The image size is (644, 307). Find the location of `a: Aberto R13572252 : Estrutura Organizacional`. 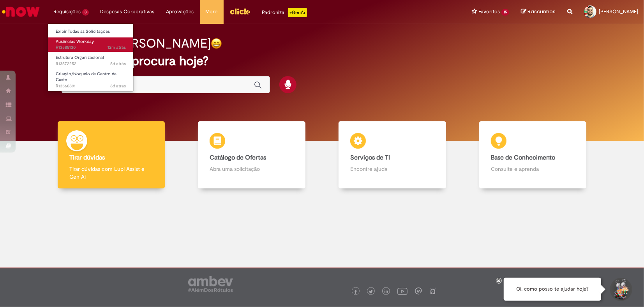

a: Aberto R13572252 : Estrutura Organizacional is located at coordinates (91, 61).